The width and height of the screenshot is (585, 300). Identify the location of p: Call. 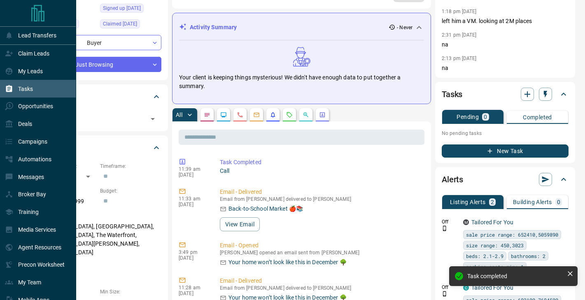
(321, 171).